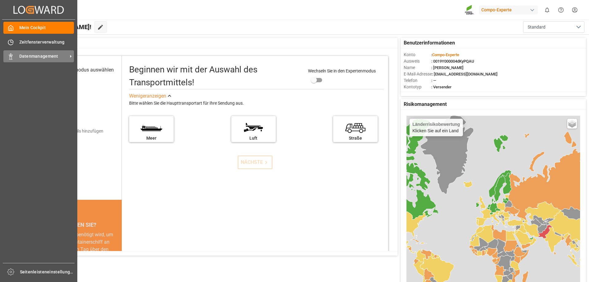 This screenshot has height=282, width=589. Describe the element at coordinates (83, 70) in the screenshot. I see `font: Transportmodus auswählen` at that location.